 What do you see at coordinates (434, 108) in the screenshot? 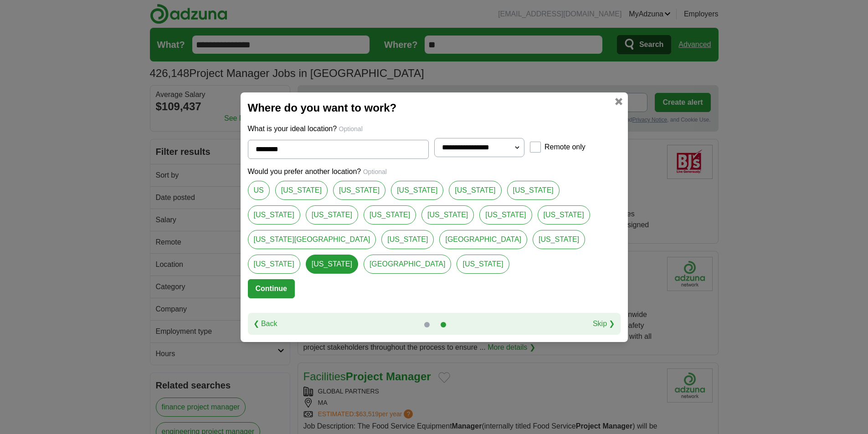
I see `h2: Where do you want to work?` at bounding box center [434, 108].